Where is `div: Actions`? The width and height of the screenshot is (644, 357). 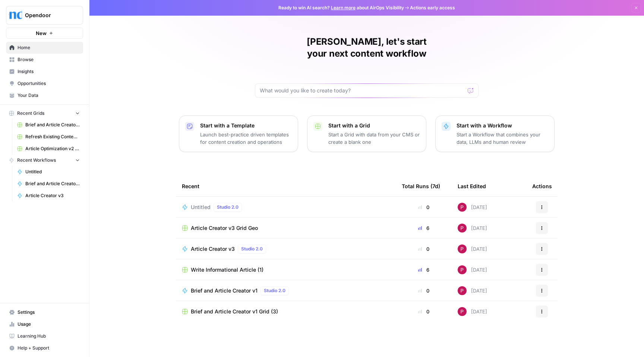
div: Actions is located at coordinates (542, 186).